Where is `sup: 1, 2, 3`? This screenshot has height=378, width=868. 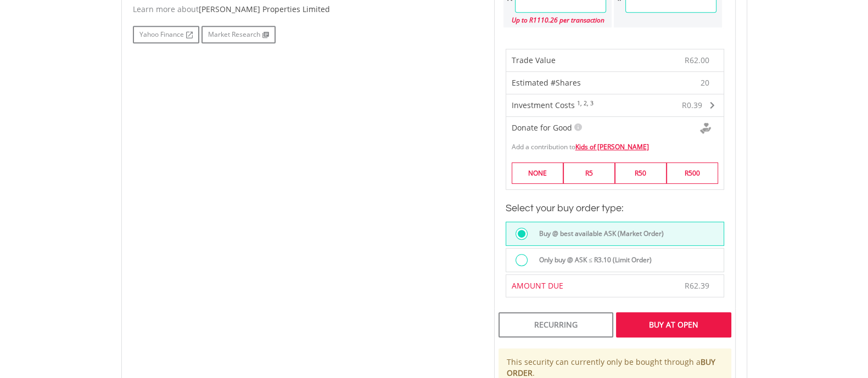
sup: 1, 2, 3 is located at coordinates (585, 103).